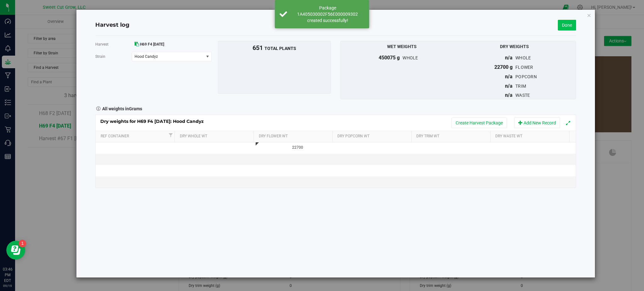  Describe the element at coordinates (402, 46) in the screenshot. I see `span: Wet Weights` at that location.